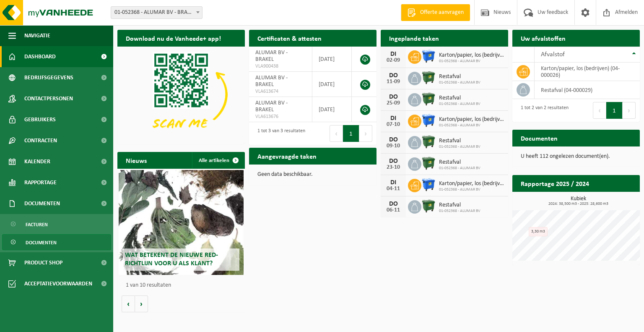  What do you see at coordinates (608, 200) in the screenshot?
I see `a: Bekijk rapportage` at bounding box center [608, 200].